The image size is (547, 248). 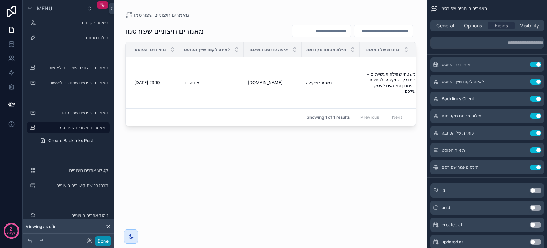 I want to click on a: מרכז רכישת קישורים חיצוניים, so click(x=68, y=185).